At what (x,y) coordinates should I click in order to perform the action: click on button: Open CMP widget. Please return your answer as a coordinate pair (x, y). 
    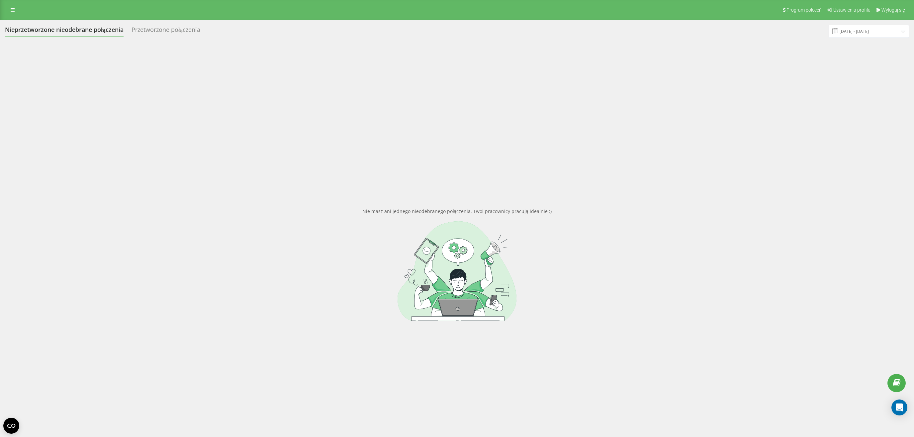
    Looking at the image, I should click on (11, 426).